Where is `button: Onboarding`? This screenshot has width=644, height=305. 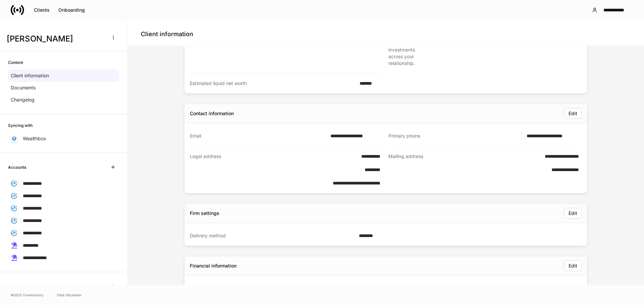 button: Onboarding is located at coordinates (71, 10).